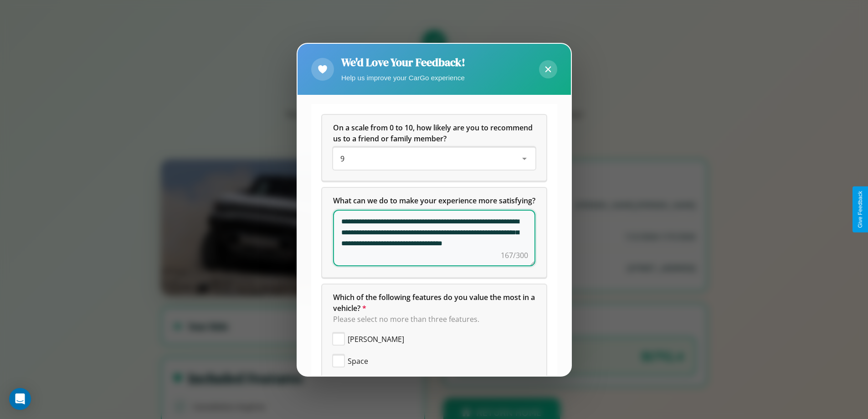 The width and height of the screenshot is (868, 419). I want to click on div: Open Intercom Messenger, so click(20, 399).